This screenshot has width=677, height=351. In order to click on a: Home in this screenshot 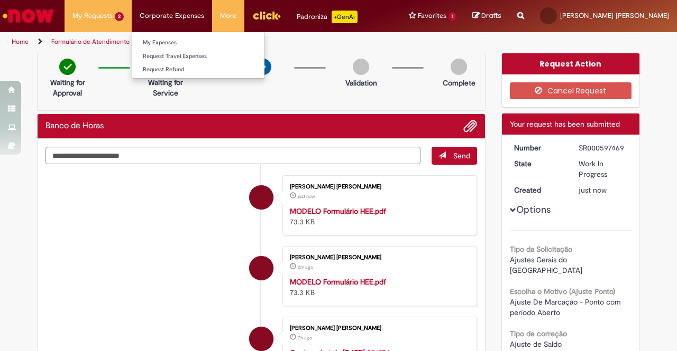, I will do `click(20, 42)`.